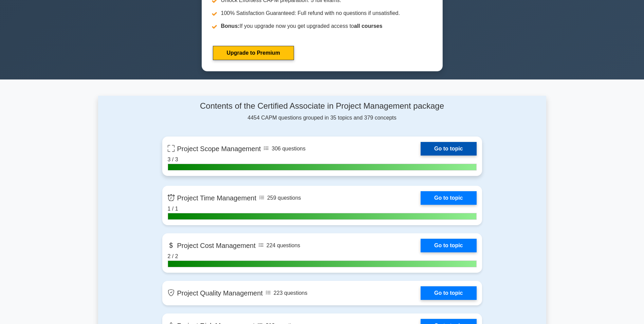  Describe the element at coordinates (253, 53) in the screenshot. I see `a: Upgrade to Premium` at that location.